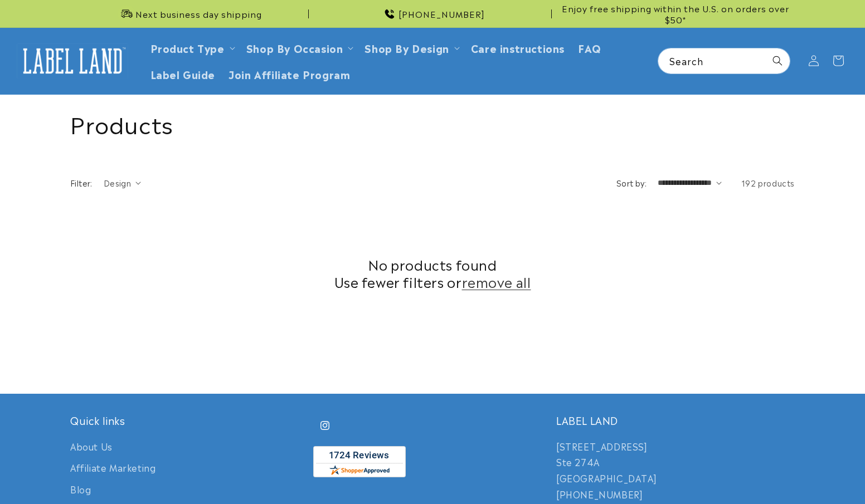 The width and height of the screenshot is (865, 504). I want to click on span: Enjoy free shipping within the U.S. on orders over $50*, so click(675, 13).